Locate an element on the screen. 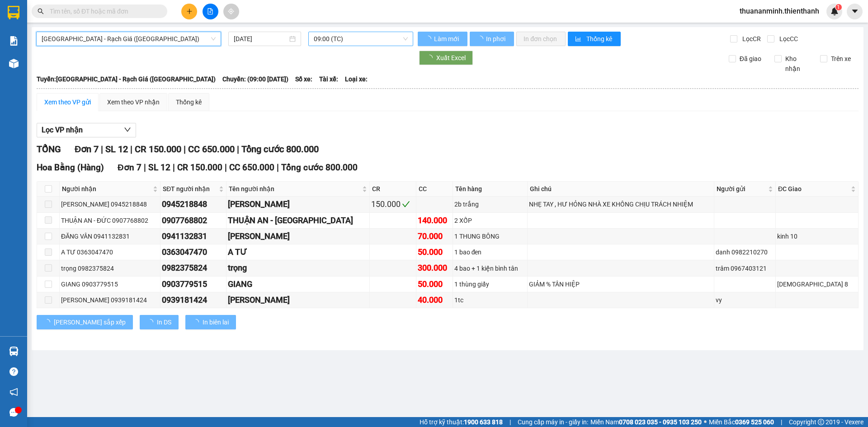  span: thuananminh.thienthanh is located at coordinates (779, 11).